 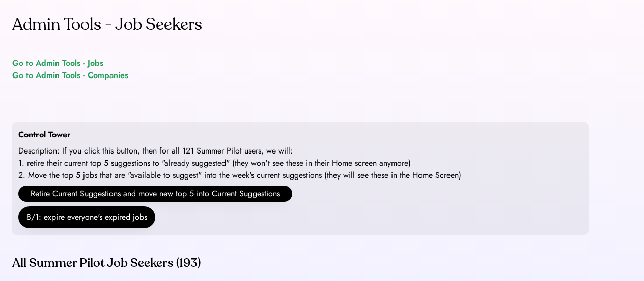 What do you see at coordinates (300, 263) in the screenshot?
I see `div: All Summer Pilot Job Seekers (193)` at bounding box center [300, 263].